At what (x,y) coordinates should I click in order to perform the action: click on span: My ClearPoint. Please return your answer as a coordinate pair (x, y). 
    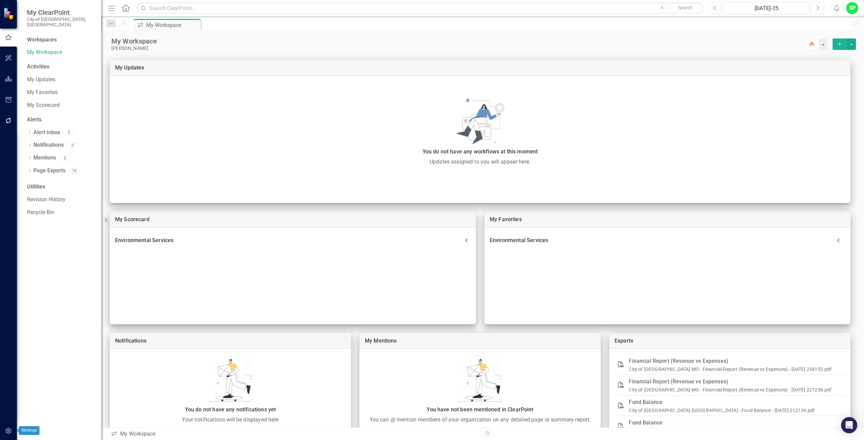
    Looking at the image, I should click on (61, 12).